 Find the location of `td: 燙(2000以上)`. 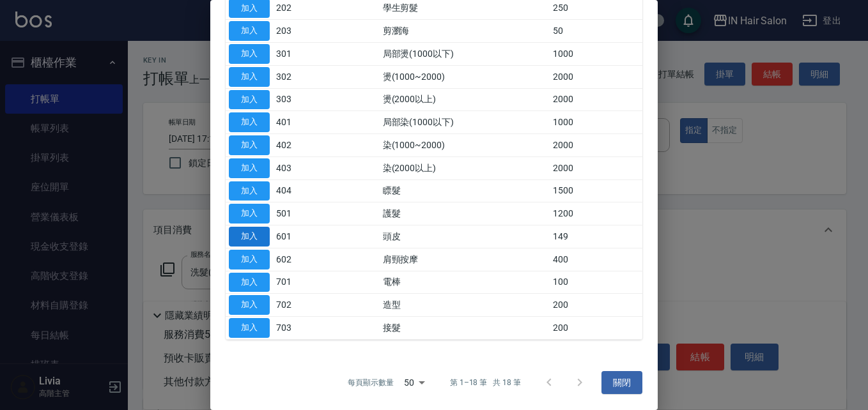

td: 燙(2000以上) is located at coordinates (465, 99).